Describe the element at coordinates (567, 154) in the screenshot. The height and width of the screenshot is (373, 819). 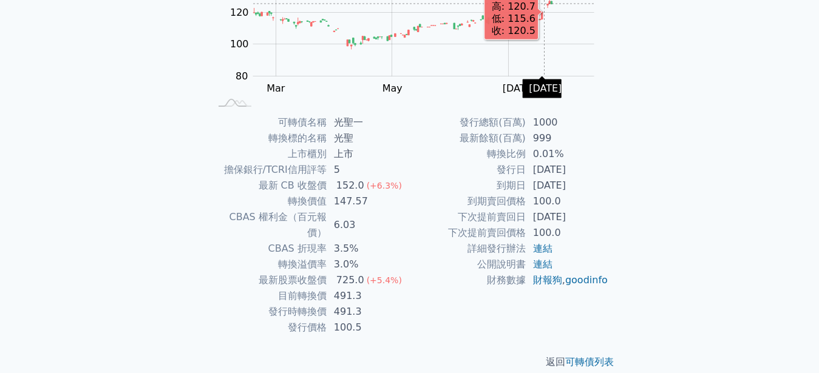
I see `td: 0.01%` at that location.